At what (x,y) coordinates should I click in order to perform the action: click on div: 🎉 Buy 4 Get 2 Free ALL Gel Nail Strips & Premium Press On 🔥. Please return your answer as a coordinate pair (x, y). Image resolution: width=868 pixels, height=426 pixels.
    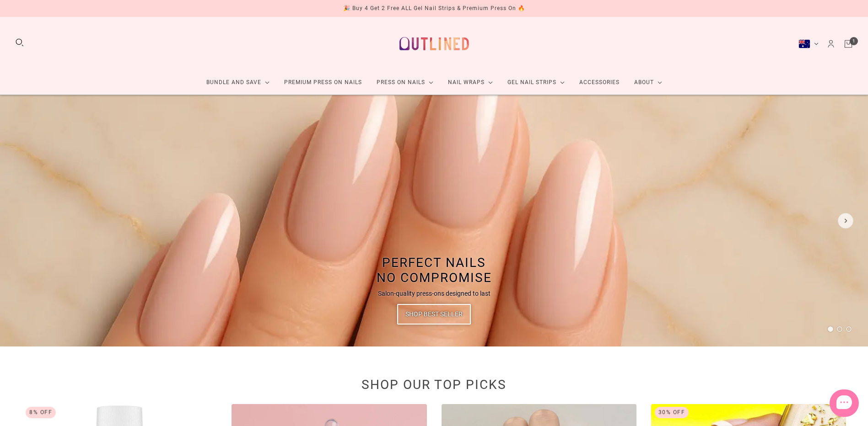
    Looking at the image, I should click on (434, 8).